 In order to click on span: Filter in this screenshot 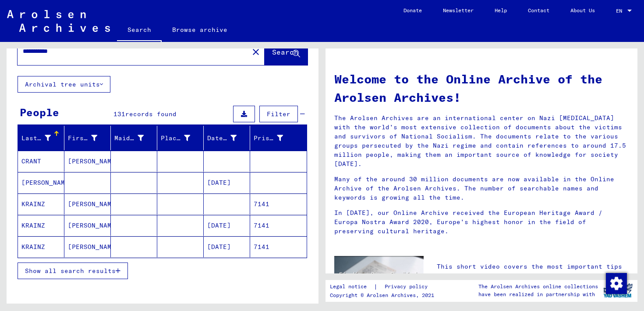, I will do `click(279, 114)`.